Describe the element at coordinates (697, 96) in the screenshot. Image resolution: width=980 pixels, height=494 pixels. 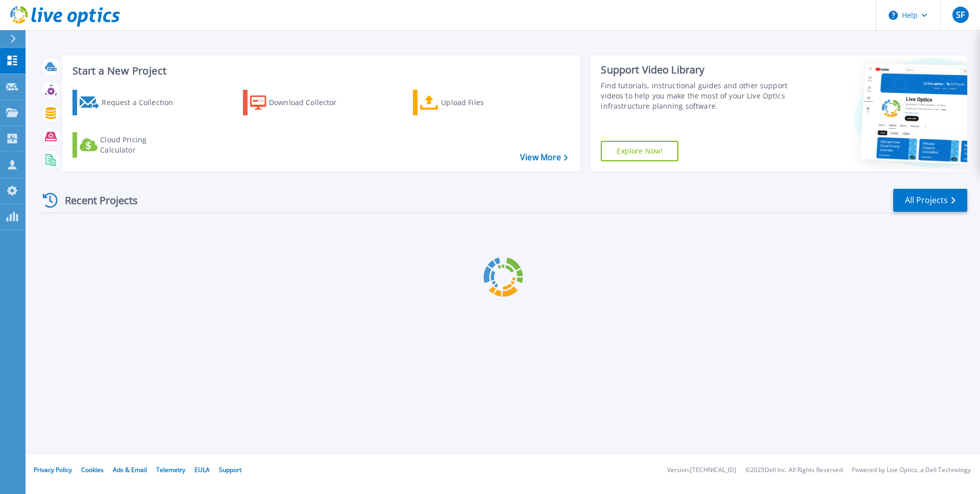
I see `div: Find tutorials, instructional guides and other support videos to help you make the most of your L...` at that location.